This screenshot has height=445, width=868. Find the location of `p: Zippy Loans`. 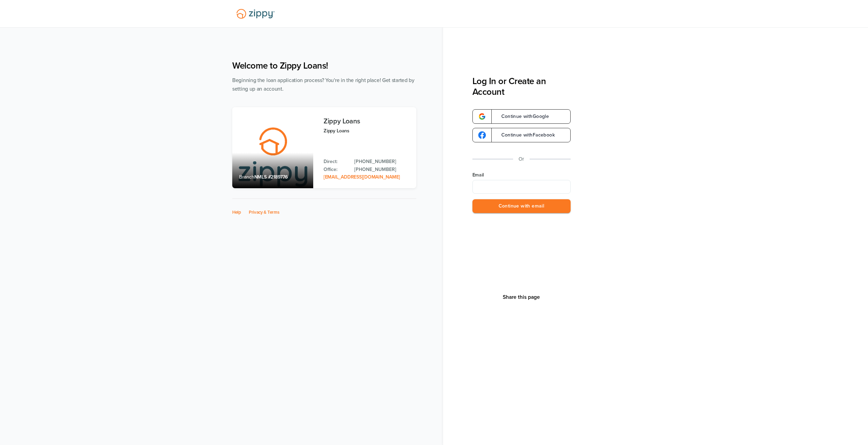

p: Zippy Loans is located at coordinates (366, 130).